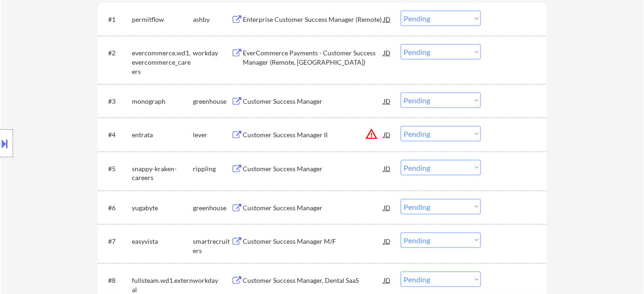 This screenshot has height=294, width=644. Describe the element at coordinates (371, 134) in the screenshot. I see `button: warning_amber` at that location.